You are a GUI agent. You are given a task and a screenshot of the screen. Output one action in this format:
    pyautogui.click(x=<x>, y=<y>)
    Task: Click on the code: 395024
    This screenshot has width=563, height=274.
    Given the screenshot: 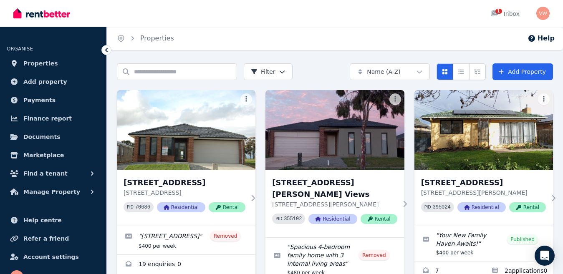 What is the action you would take?
    pyautogui.click(x=441, y=207)
    